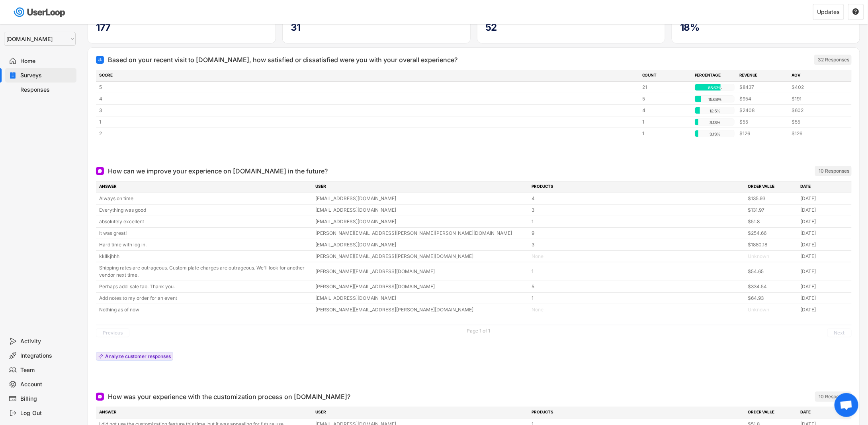  I want to click on h5: 177, so click(182, 27).